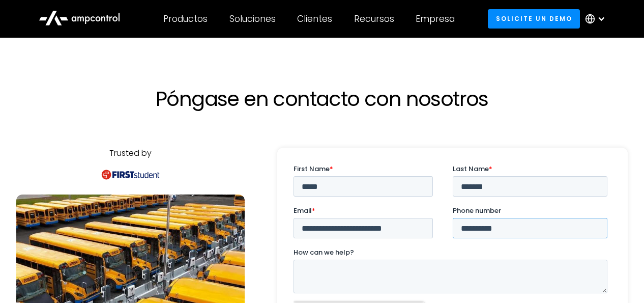 Image resolution: width=644 pixels, height=303 pixels. Describe the element at coordinates (435, 19) in the screenshot. I see `div: Empresa` at that location.